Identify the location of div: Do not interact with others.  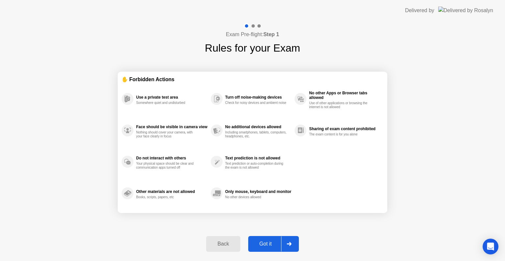
(172, 158).